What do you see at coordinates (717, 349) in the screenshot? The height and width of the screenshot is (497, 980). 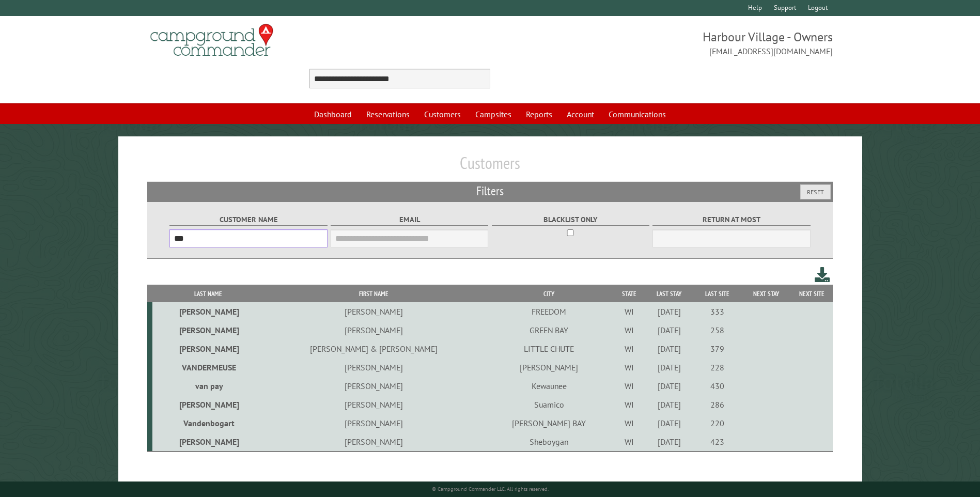 I see `td: 379` at bounding box center [717, 349].